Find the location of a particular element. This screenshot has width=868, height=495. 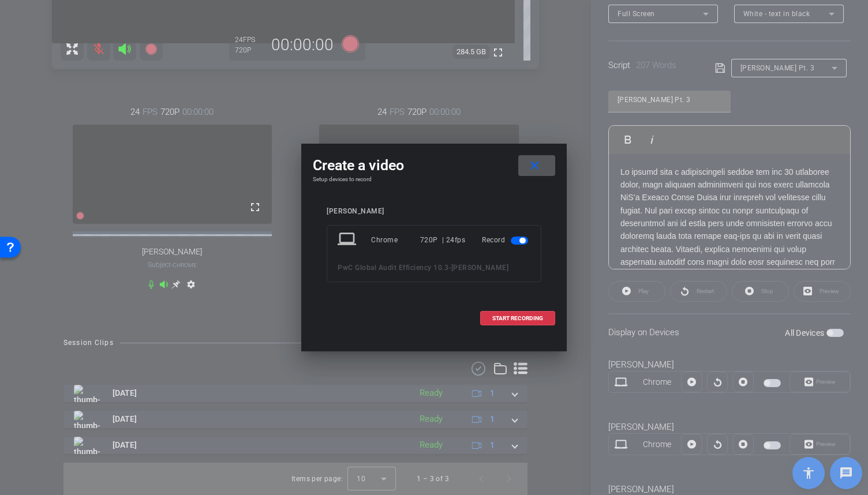

mat-icon: close is located at coordinates (534, 166).